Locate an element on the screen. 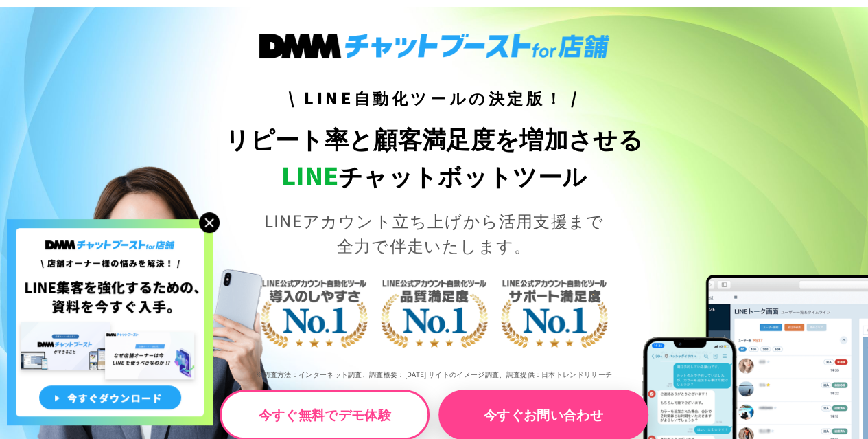 Image resolution: width=868 pixels, height=439 pixels. a: 店舗オーナー様の悩みを解決!LINE集客を狂化するための資料を今すぐ入手! is located at coordinates (110, 228).